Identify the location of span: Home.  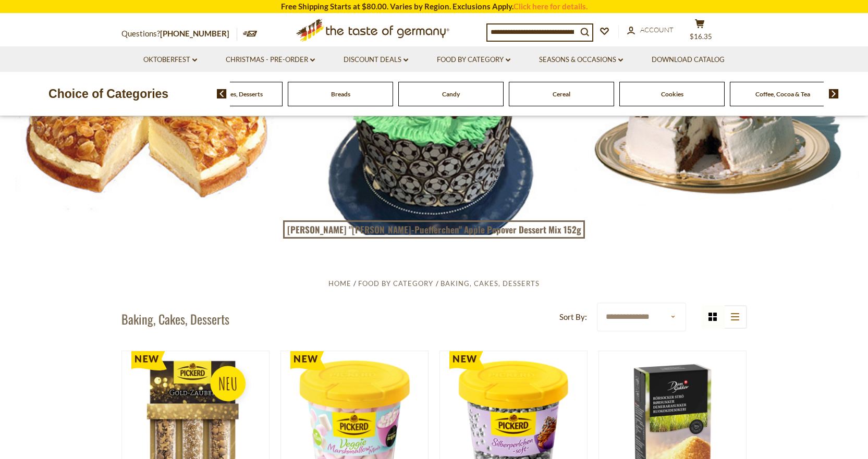
(340, 284).